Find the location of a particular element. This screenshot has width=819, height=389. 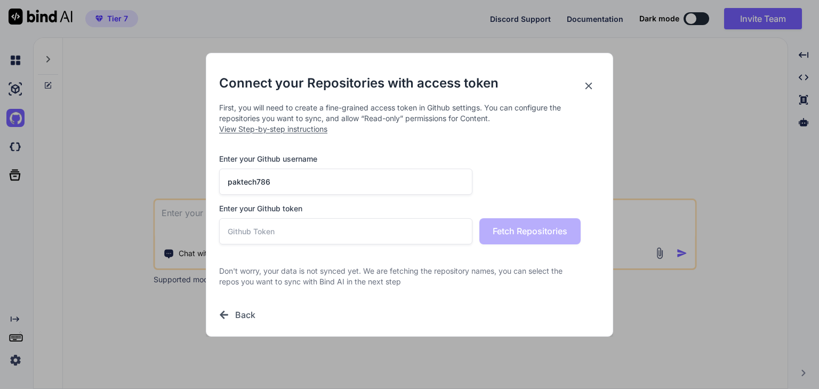

input: Github Token is located at coordinates (346, 231).